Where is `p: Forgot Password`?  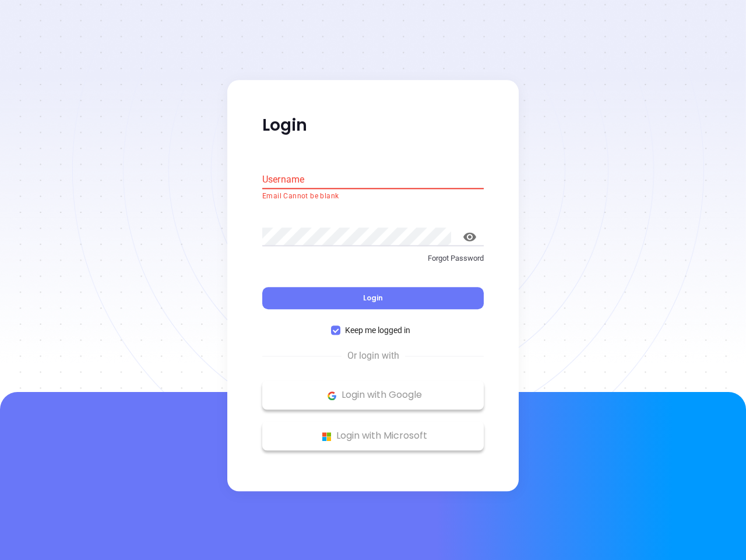 p: Forgot Password is located at coordinates (373, 258).